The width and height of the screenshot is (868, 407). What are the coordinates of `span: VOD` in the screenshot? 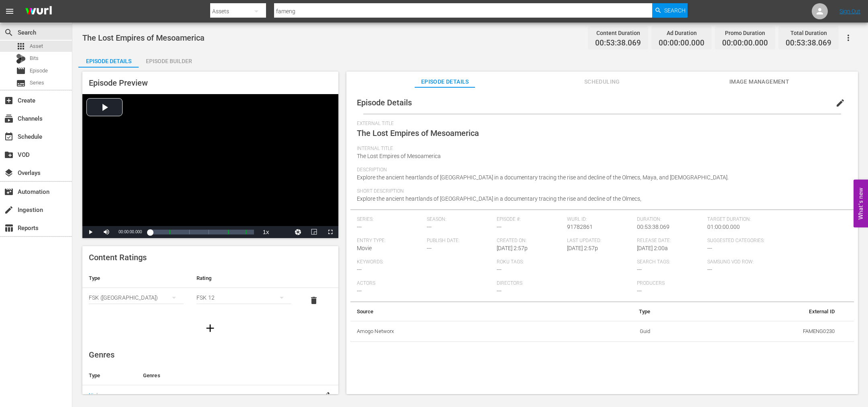 It's located at (9, 155).